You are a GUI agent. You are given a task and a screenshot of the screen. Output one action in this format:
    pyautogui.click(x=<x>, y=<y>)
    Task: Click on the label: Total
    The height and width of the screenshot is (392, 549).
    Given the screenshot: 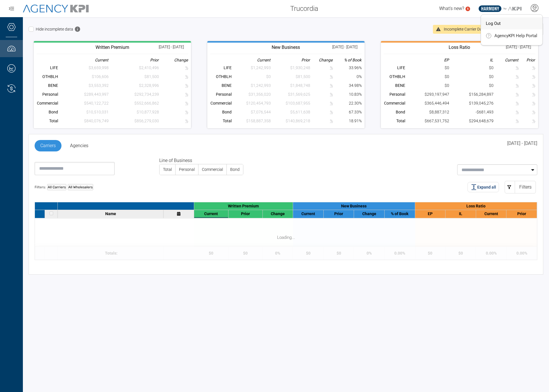 What is the action you would take?
    pyautogui.click(x=167, y=169)
    